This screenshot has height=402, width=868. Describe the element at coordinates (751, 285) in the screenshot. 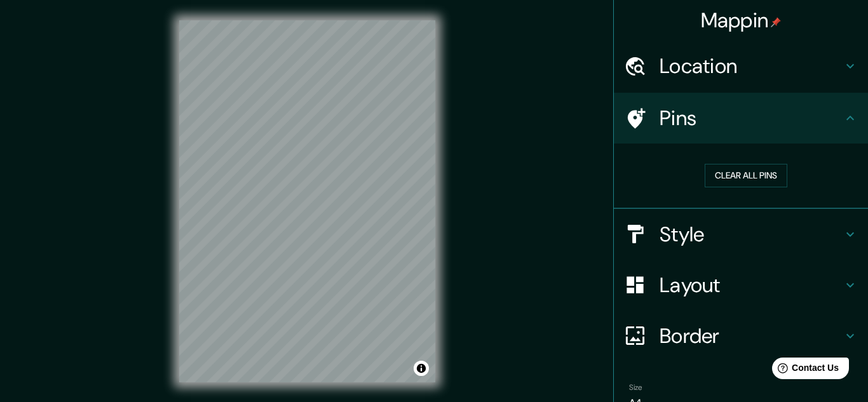

I see `h4: Layout` at that location.